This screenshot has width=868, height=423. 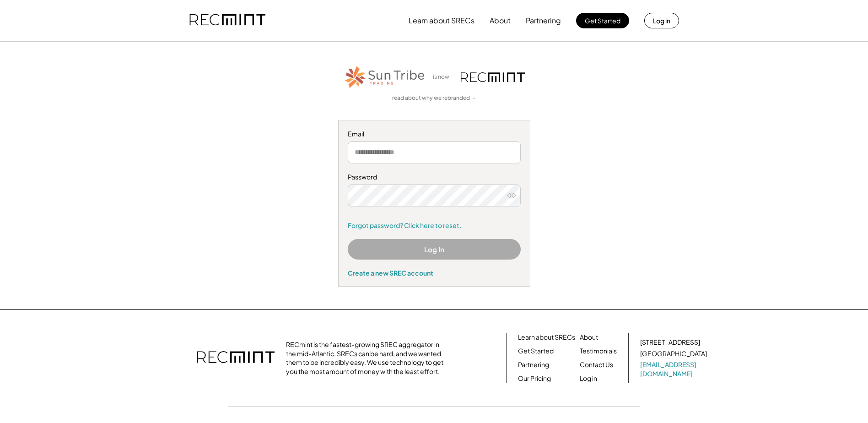 What do you see at coordinates (434, 177) in the screenshot?
I see `div: Password` at bounding box center [434, 177].